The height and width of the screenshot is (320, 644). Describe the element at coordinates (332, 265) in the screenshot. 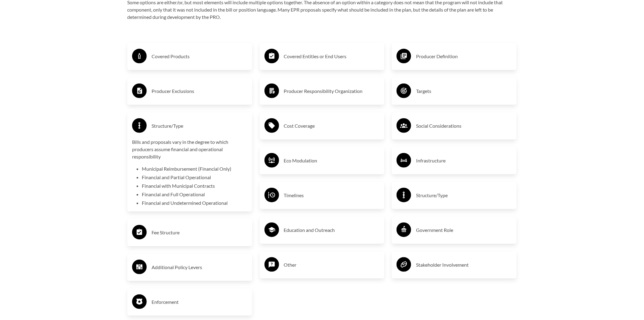

I see `h3: Other` at that location.